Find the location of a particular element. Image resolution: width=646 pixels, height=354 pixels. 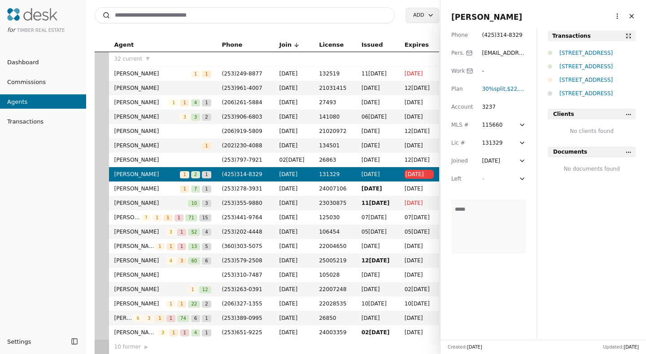

button: 2 is located at coordinates (206, 303).